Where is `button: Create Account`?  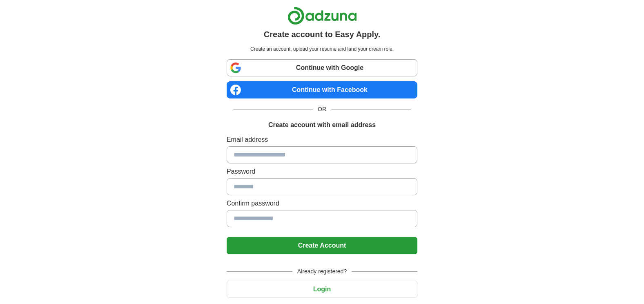
button: Create Account is located at coordinates (322, 246).